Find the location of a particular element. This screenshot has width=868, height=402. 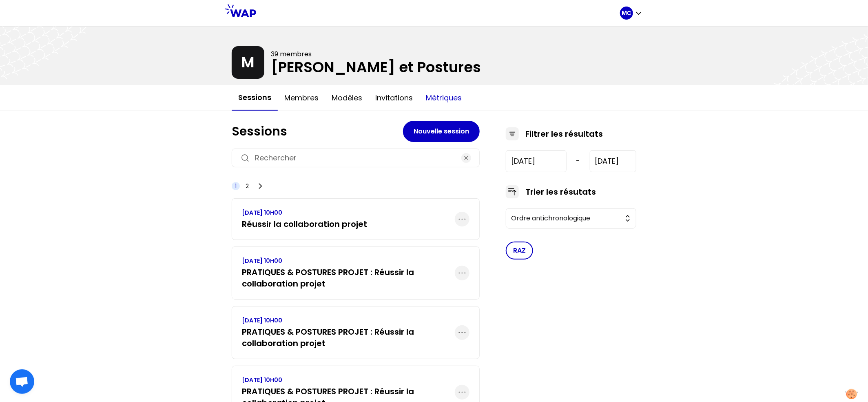

span: 2 is located at coordinates (247, 186).